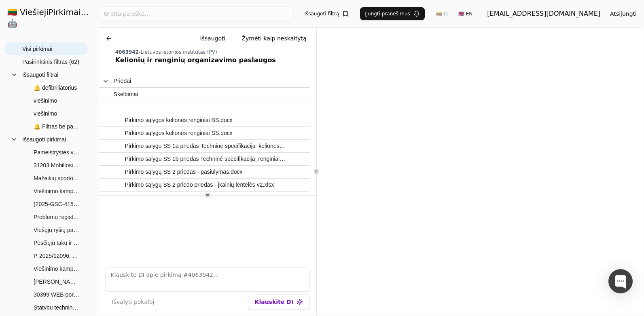 This screenshot has height=316, width=644. Describe the element at coordinates (37, 49) in the screenshot. I see `span: Visi pirkimai` at that location.